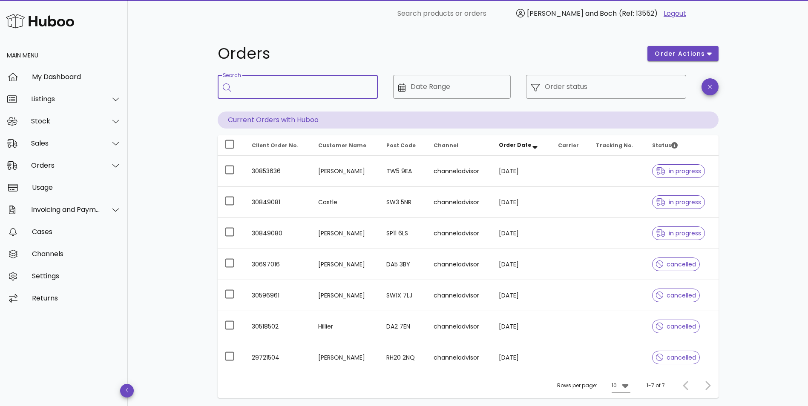 The image size is (808, 406). Describe the element at coordinates (278, 265) in the screenshot. I see `td: 30697016` at that location.